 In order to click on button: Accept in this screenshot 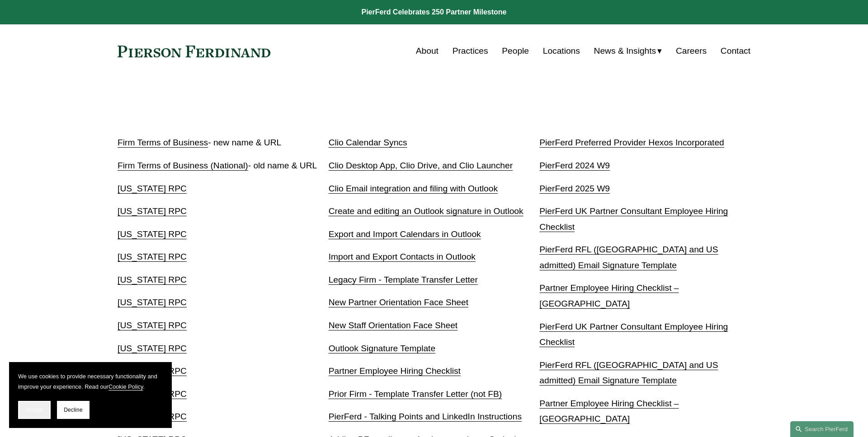, I will do `click(35, 410)`.